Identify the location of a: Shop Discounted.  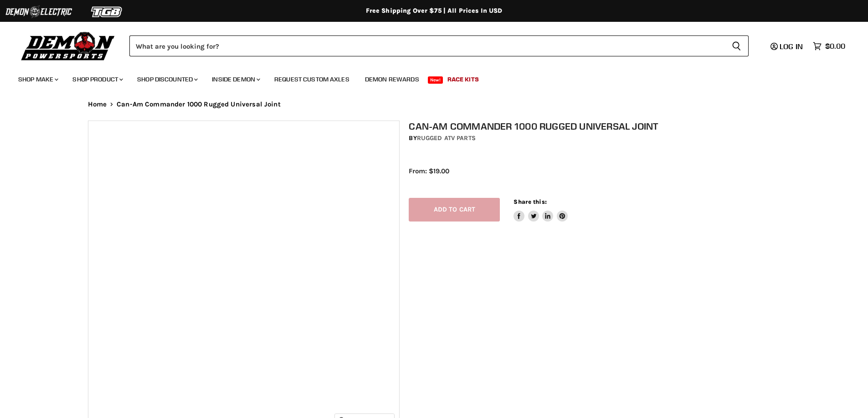
(167, 79).